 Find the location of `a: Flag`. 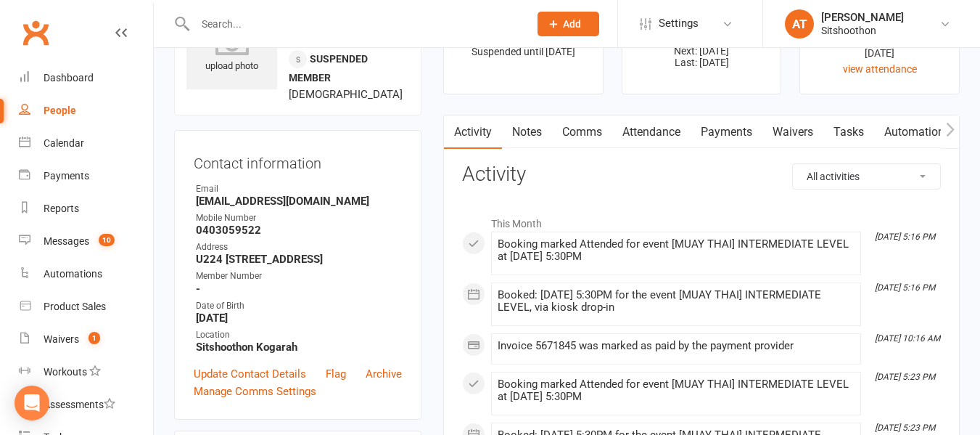

a: Flag is located at coordinates (336, 373).